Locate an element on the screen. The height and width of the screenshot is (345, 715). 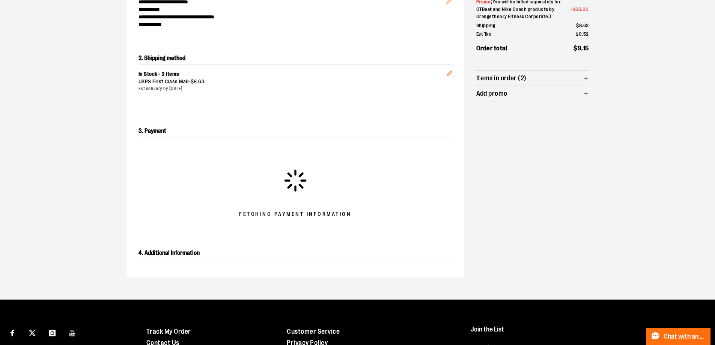
span: 9 is located at coordinates (579, 48).